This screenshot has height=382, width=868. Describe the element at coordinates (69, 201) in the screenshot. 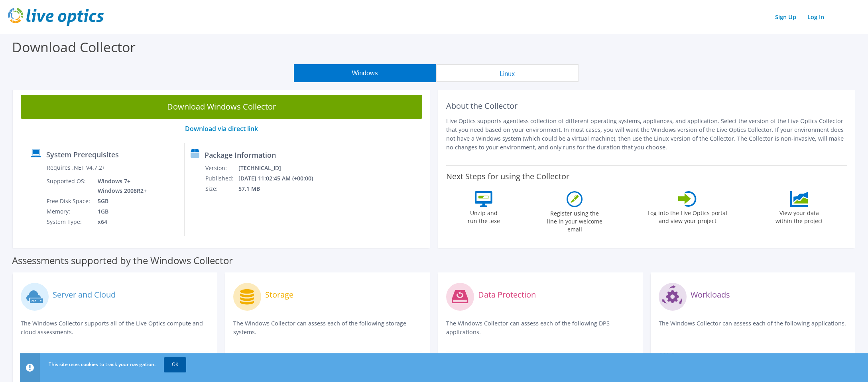

I see `td: Free Disk Space:` at that location.